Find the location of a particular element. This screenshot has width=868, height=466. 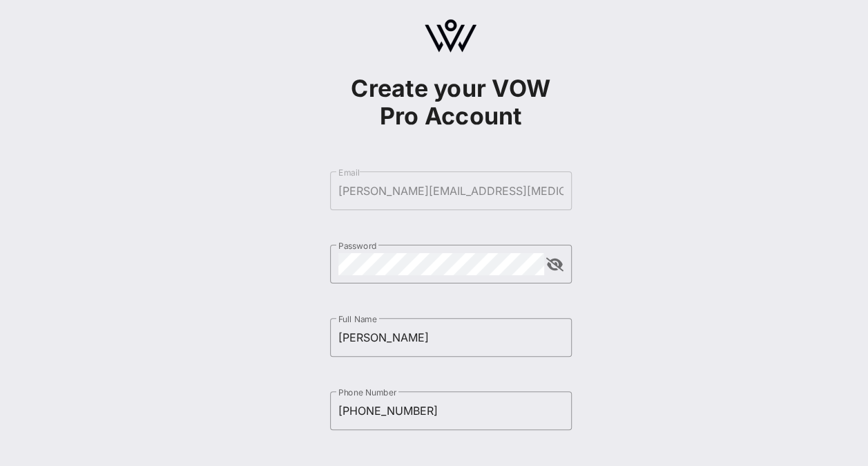

img: logo.svg is located at coordinates (450, 36).